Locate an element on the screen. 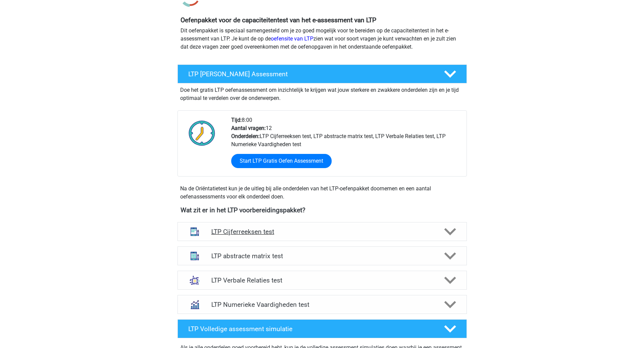  b: Onderdelen: is located at coordinates (245, 136).